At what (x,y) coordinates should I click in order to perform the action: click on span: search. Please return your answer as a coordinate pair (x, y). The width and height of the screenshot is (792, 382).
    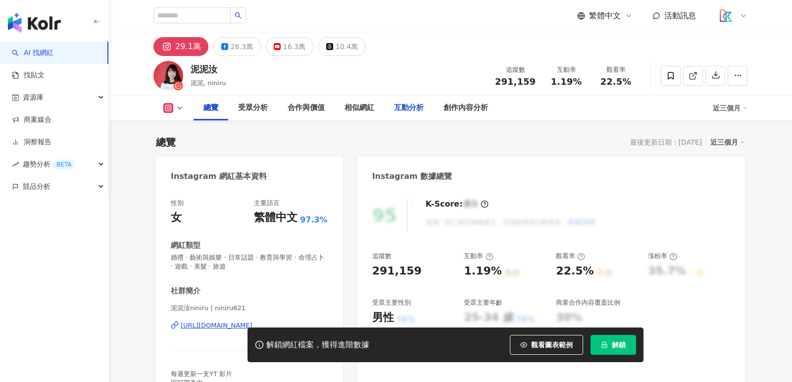
    Looking at the image, I should click on (238, 15).